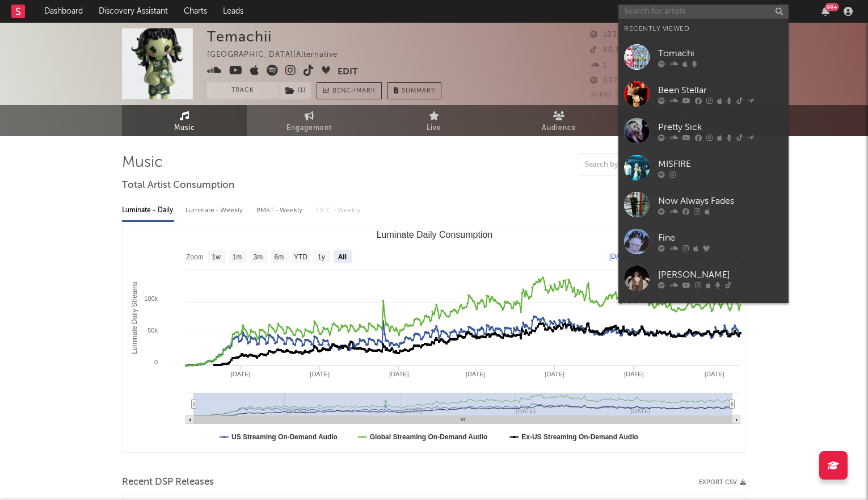 Image resolution: width=868 pixels, height=500 pixels. I want to click on span: 103,740, so click(611, 35).